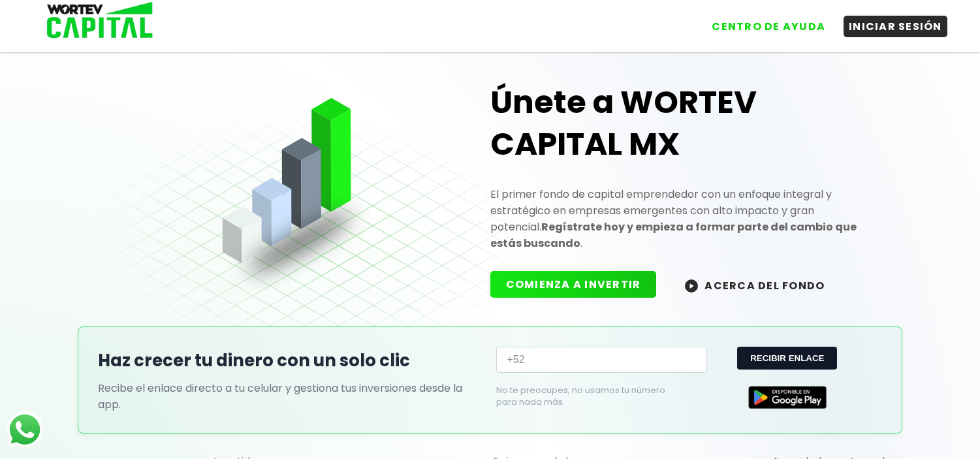 The height and width of the screenshot is (459, 980). Describe the element at coordinates (889, 22) in the screenshot. I see `a: INICIAR SESIÓN` at that location.